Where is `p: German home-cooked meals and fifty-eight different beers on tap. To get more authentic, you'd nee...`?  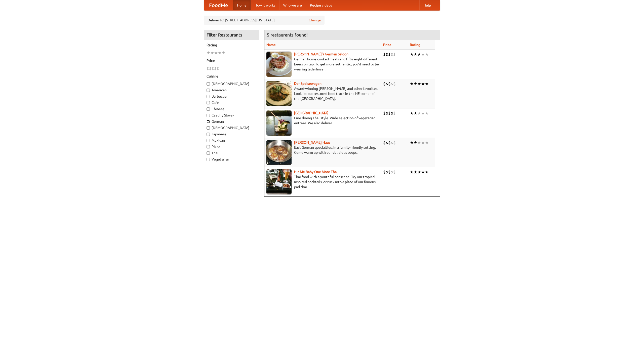 p: German home-cooked meals and fifty-eight different beers on tap. To get more authentic, you'd nee... is located at coordinates (322, 64).